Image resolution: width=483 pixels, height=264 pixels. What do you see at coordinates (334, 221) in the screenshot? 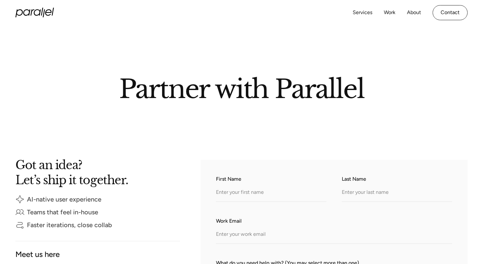
I see `label: Work Email` at bounding box center [334, 221].